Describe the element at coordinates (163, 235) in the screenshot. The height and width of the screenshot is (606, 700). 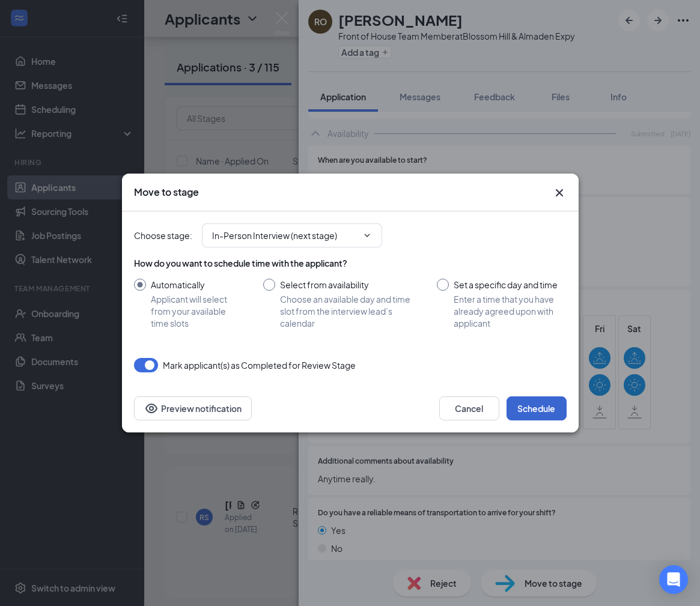
I see `span: Choose stage :` at that location.